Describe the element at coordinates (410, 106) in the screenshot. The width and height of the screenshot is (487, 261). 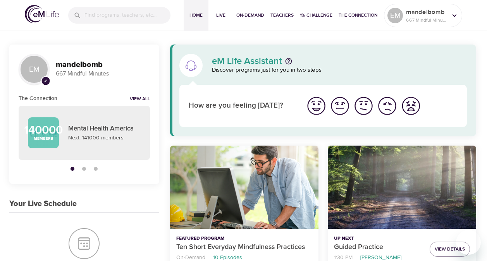
I see `button: I'm feeling worst` at that location.